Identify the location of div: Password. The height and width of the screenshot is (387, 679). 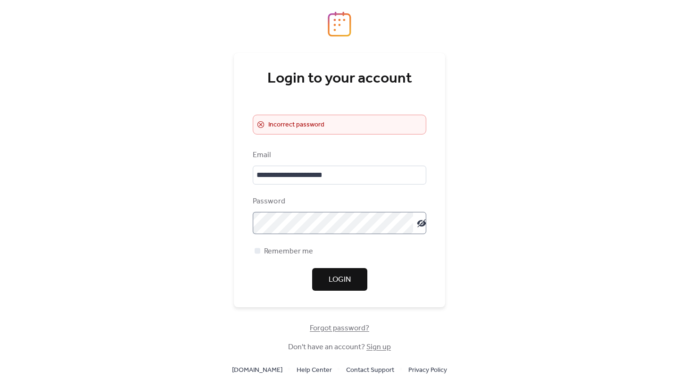
(339, 201).